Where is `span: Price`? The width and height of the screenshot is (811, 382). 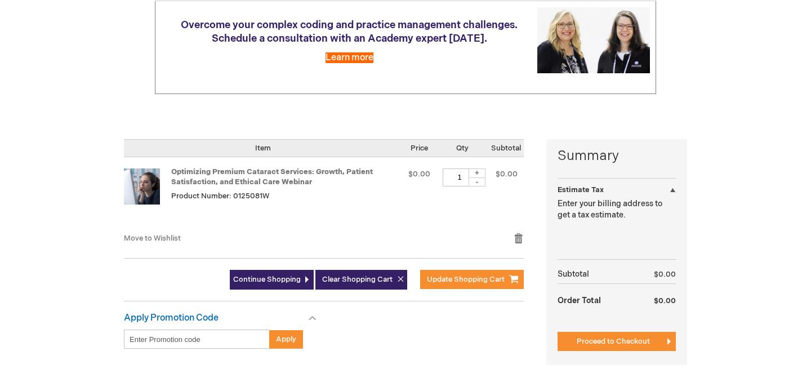 span: Price is located at coordinates (419, 148).